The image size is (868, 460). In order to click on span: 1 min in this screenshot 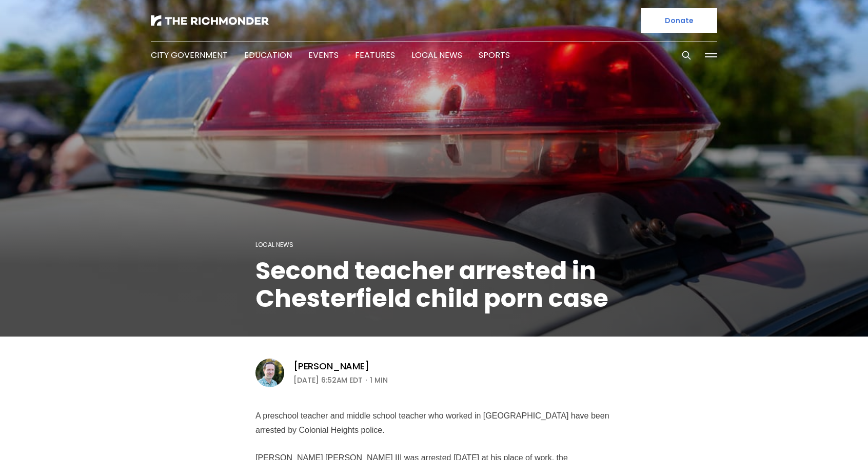, I will do `click(379, 381)`.